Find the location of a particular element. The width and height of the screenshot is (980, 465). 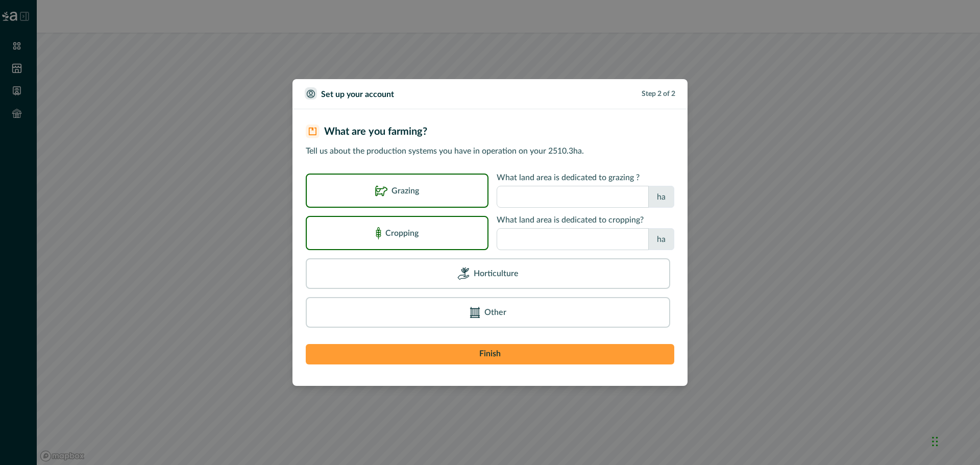

p: Set up your account is located at coordinates (358, 95).